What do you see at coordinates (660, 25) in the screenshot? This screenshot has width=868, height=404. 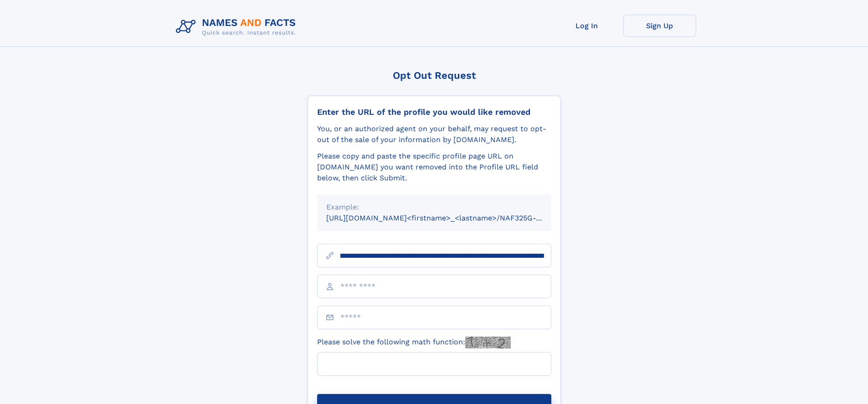 I see `a: Sign Up` at bounding box center [660, 25].